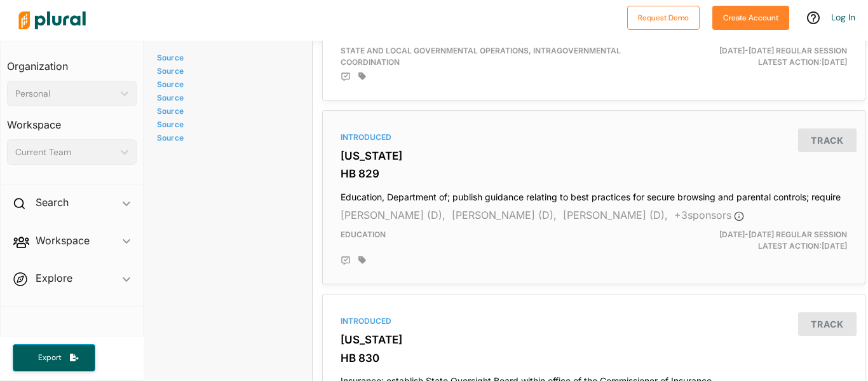  Describe the element at coordinates (594, 194) in the screenshot. I see `h4: Education, Department of; publish guidance relating to best practices for secure browsing and par...` at that location.